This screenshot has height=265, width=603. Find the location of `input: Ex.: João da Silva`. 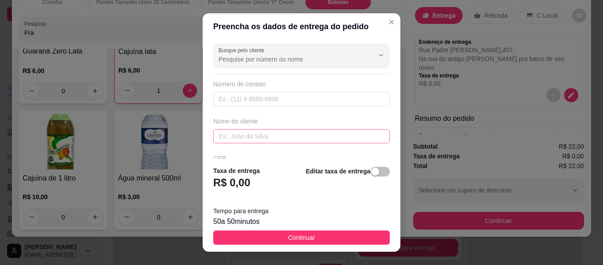

input: Ex.: João da Silva is located at coordinates (302, 136).